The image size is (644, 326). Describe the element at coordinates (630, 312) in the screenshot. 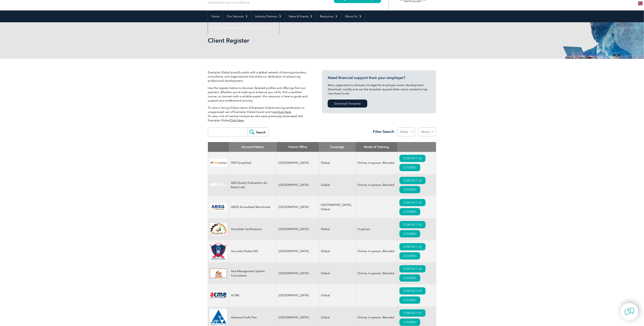

I see `img: contact-chat.png` at that location.